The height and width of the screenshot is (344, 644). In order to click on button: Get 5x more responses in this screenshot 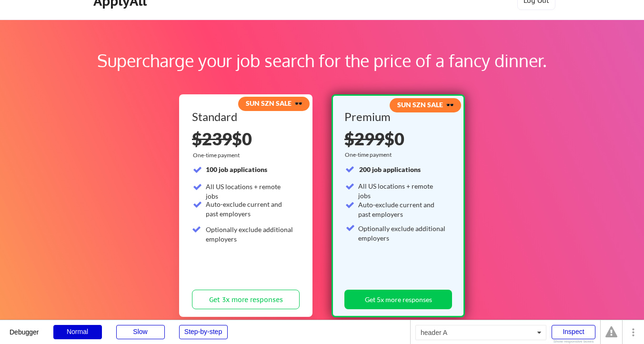, I will do `click(399, 299)`.